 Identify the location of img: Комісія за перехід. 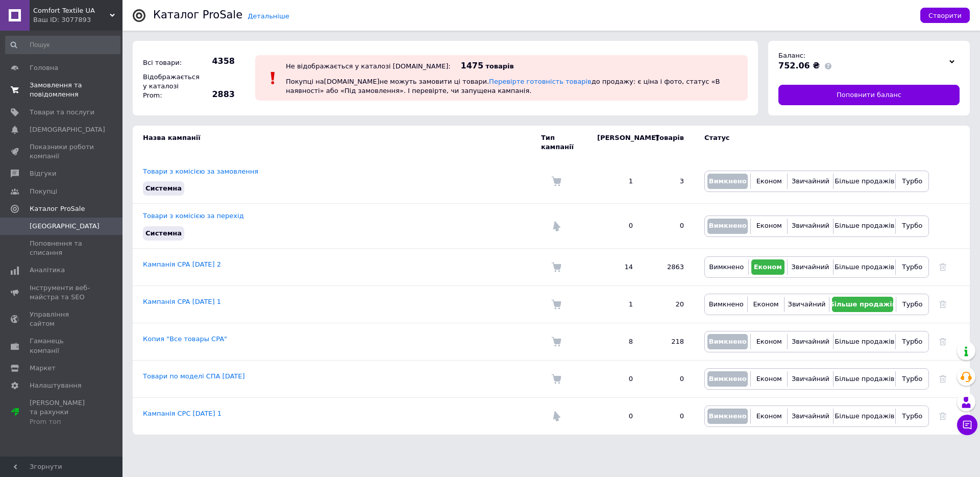
(556, 417).